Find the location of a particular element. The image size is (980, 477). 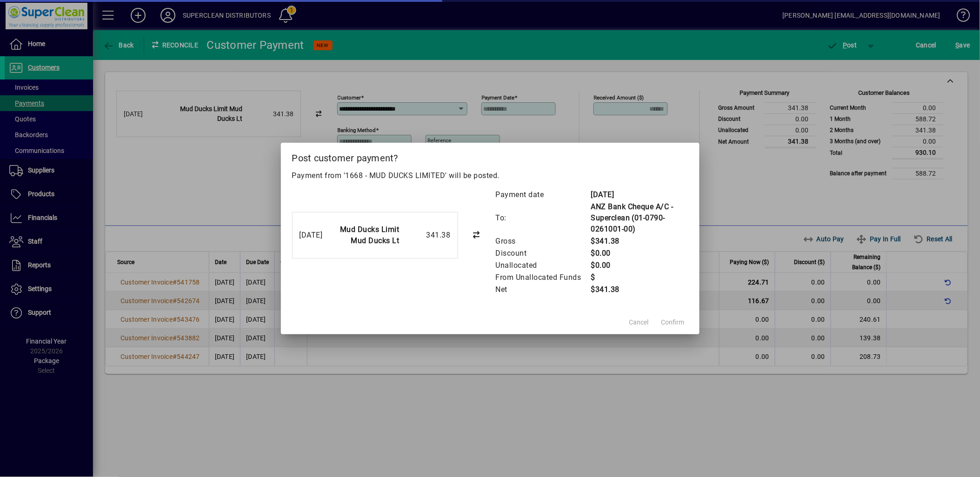

div: 341.38 is located at coordinates (427, 236).